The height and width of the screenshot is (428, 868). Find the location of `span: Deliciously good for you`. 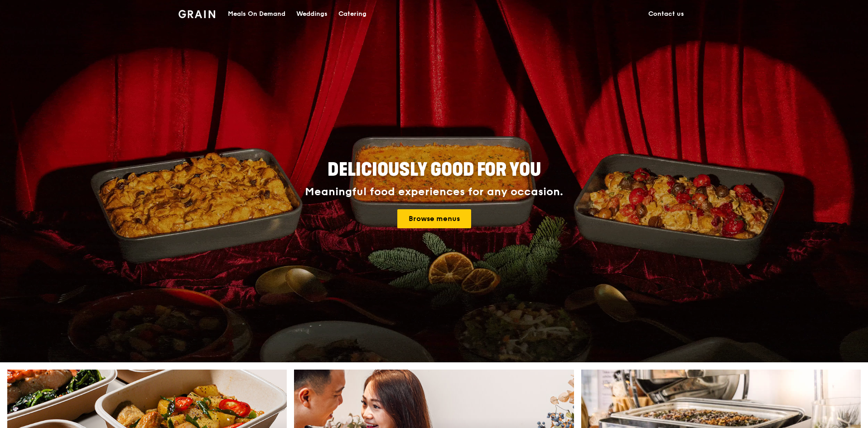

span: Deliciously good for you is located at coordinates (434, 170).